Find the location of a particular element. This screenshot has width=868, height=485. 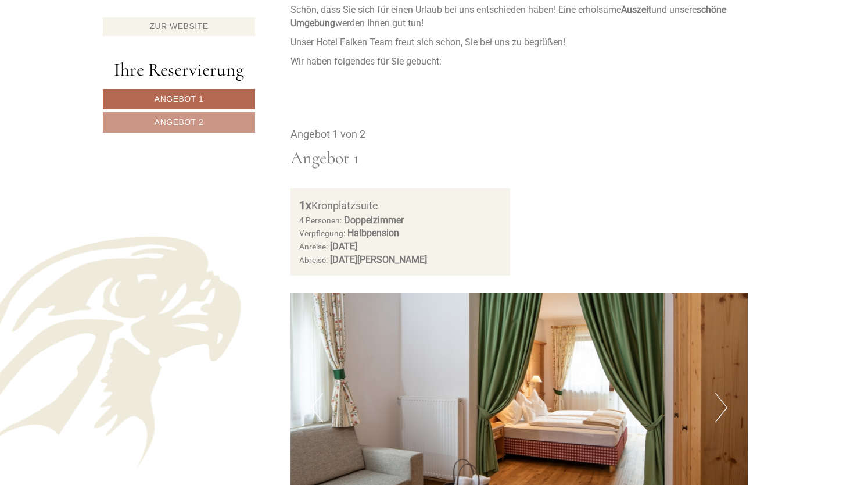

button: Next is located at coordinates (721, 407).